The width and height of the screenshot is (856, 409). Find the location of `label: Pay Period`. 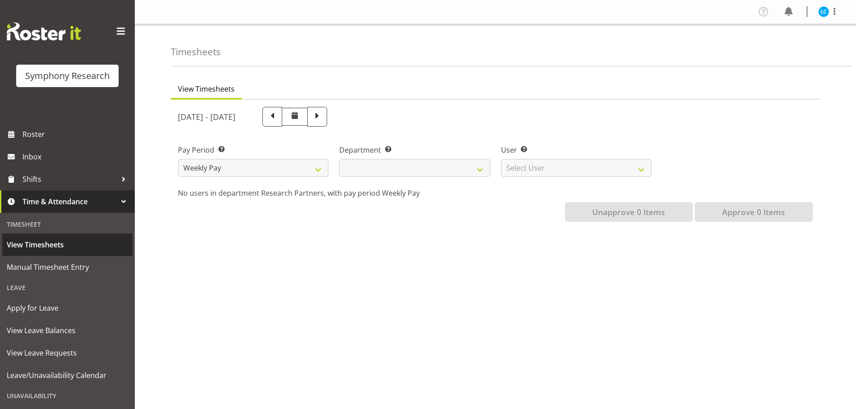

label: Pay Period is located at coordinates (253, 150).